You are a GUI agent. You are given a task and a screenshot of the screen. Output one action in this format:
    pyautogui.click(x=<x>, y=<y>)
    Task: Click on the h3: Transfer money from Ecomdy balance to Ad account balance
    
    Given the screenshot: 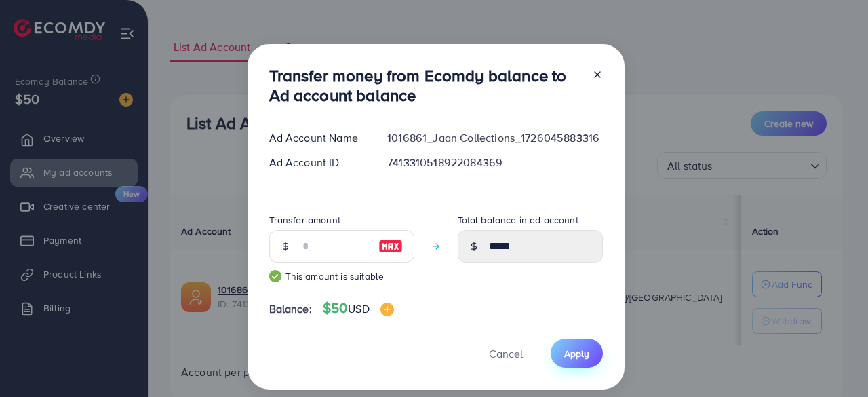 What is the action you would take?
    pyautogui.click(x=425, y=85)
    